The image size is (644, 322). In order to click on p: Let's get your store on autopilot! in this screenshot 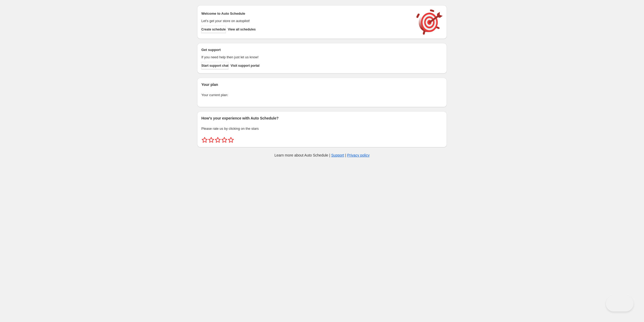, I will do `click(306, 21)`.